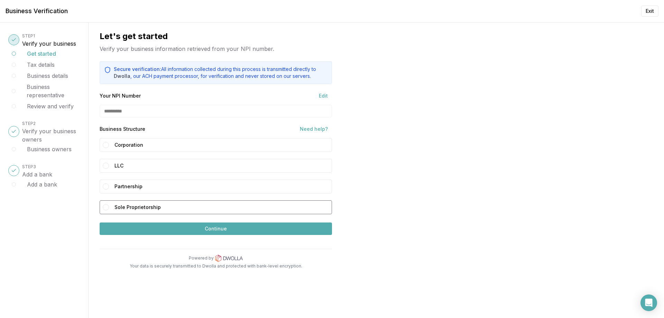 The image size is (664, 318). Describe the element at coordinates (216, 49) in the screenshot. I see `p: Verify your business information retrieved from your NPI number.` at that location.